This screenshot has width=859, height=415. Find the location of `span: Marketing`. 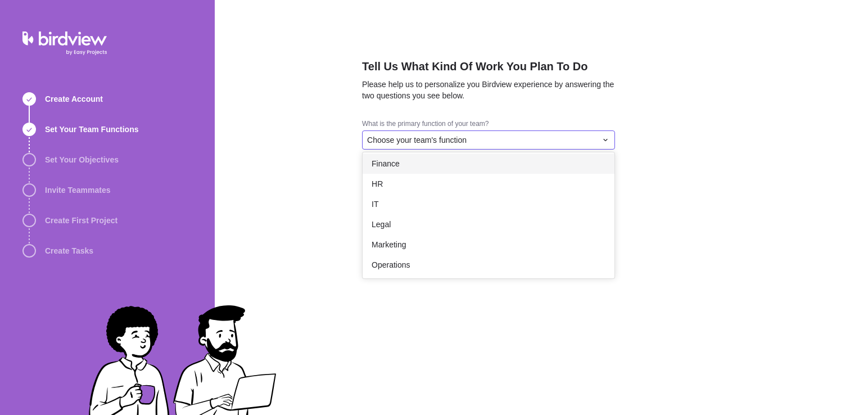

span: Marketing is located at coordinates (388, 244).